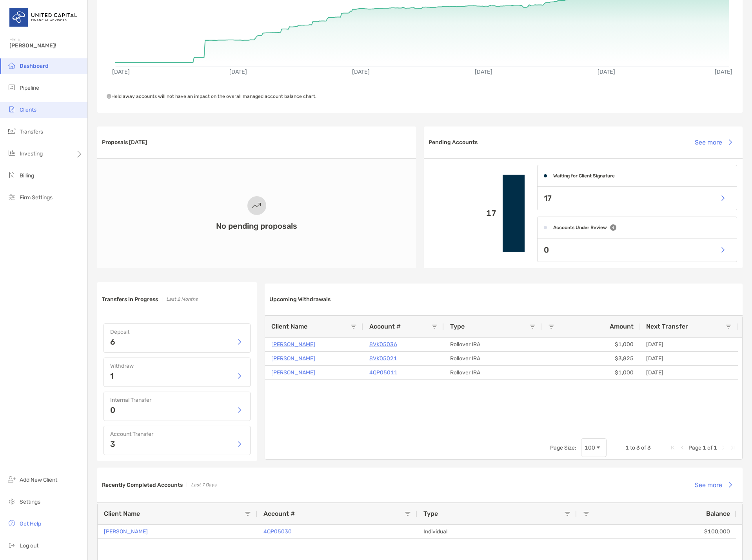  I want to click on h4: Internal Transfer, so click(177, 400).